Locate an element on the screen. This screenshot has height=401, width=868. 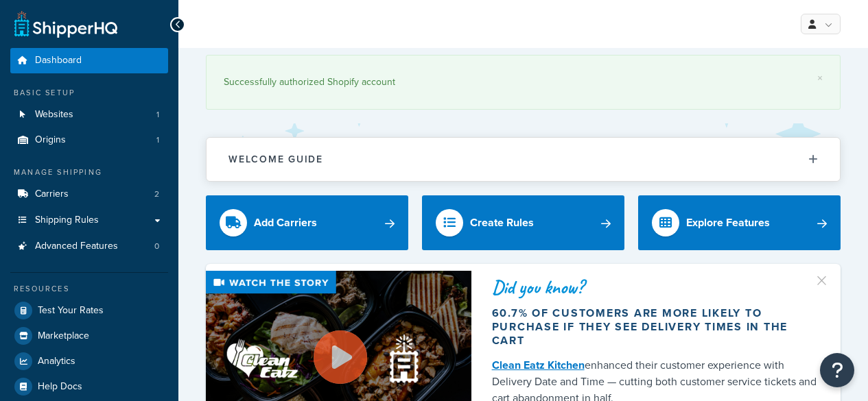
li: Help Docs is located at coordinates (90, 387).